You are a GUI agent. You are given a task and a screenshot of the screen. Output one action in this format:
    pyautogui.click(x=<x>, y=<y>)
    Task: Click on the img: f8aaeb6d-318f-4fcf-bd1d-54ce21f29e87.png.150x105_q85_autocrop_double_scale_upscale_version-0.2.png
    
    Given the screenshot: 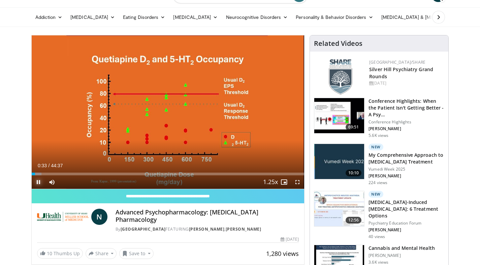 What is the action you would take?
    pyautogui.click(x=340, y=77)
    